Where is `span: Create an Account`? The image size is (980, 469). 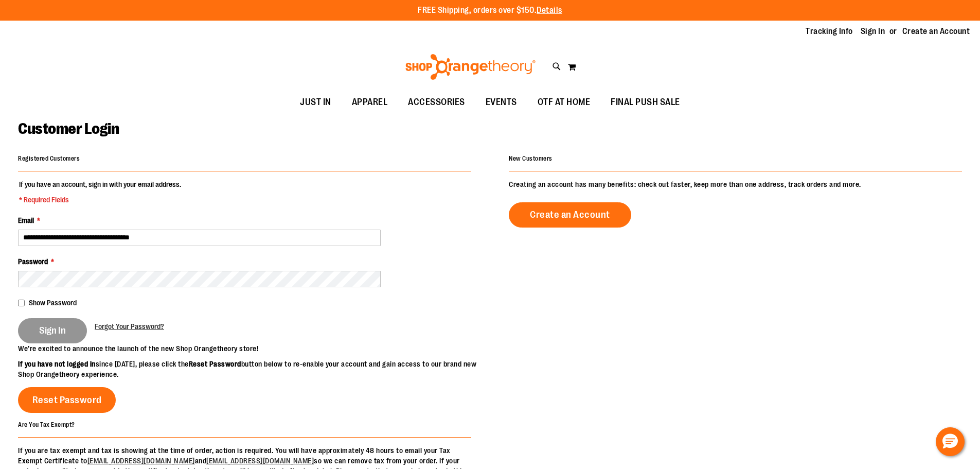 span: Create an Account is located at coordinates (570, 215).